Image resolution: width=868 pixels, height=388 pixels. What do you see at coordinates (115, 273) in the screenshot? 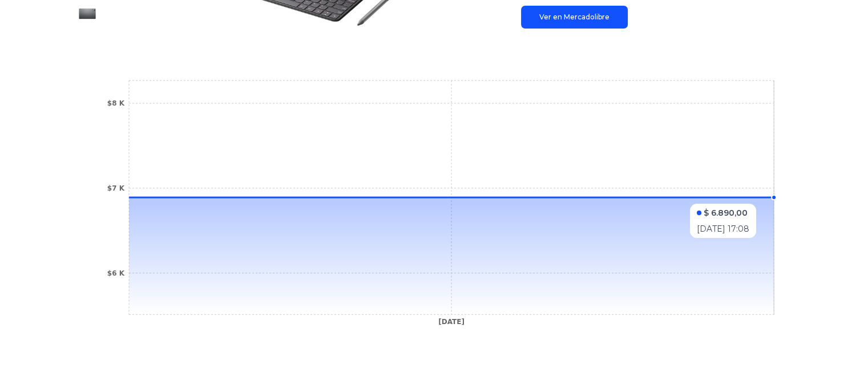
I see `tspan: $6 K` at bounding box center [115, 273].